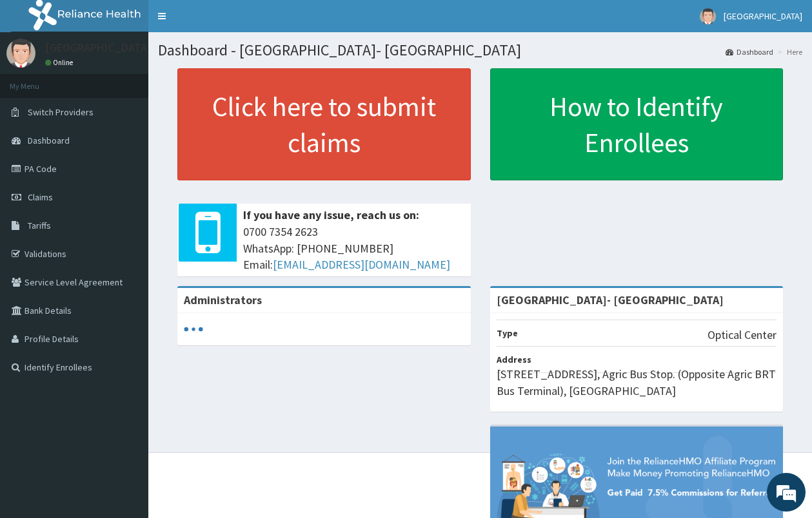 Image resolution: width=812 pixels, height=518 pixels. What do you see at coordinates (750, 51) in the screenshot?
I see `a: Dashboard` at bounding box center [750, 51].